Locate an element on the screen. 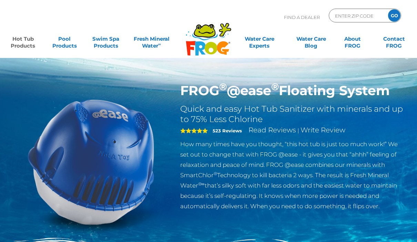 The image size is (417, 242). a: ContactFROG is located at coordinates (394, 39).